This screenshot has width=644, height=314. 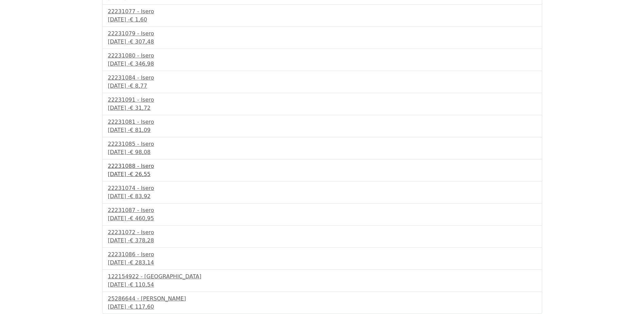 I want to click on span: € 117,60, so click(x=142, y=306).